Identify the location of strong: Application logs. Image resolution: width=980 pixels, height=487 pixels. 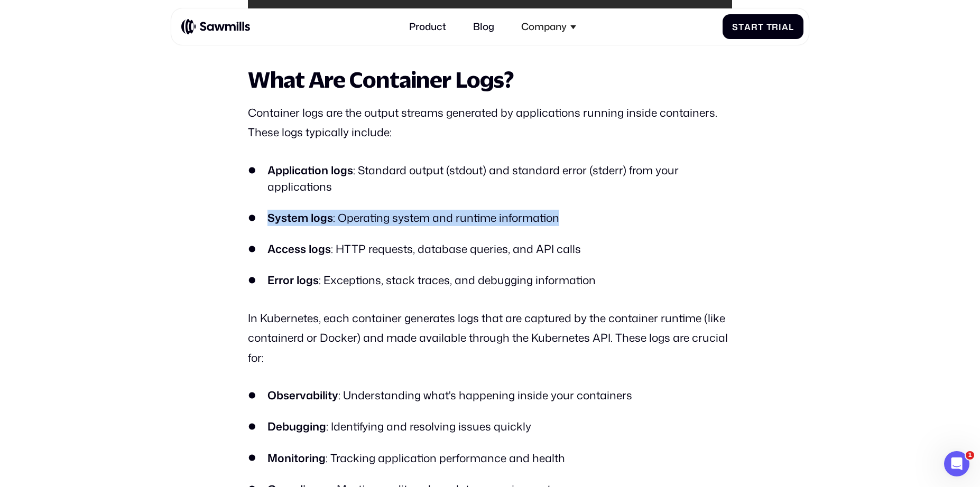
(310, 170).